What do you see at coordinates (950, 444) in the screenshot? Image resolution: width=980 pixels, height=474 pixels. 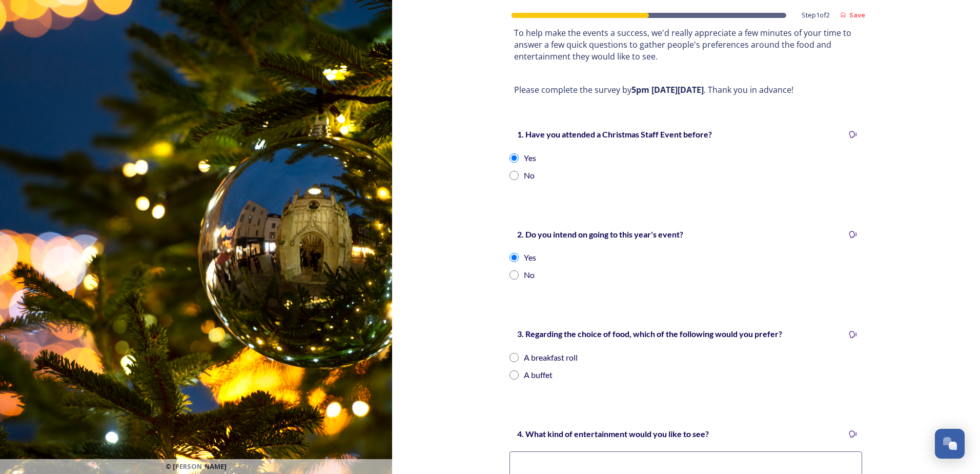 I see `button: Open Chat` at bounding box center [950, 444].